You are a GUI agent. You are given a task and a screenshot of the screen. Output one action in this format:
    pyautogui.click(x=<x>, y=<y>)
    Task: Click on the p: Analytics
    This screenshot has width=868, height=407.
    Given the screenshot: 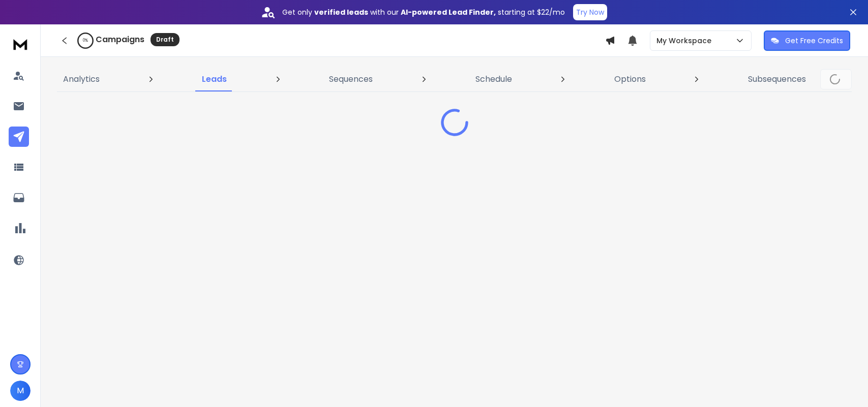 What is the action you would take?
    pyautogui.click(x=81, y=79)
    